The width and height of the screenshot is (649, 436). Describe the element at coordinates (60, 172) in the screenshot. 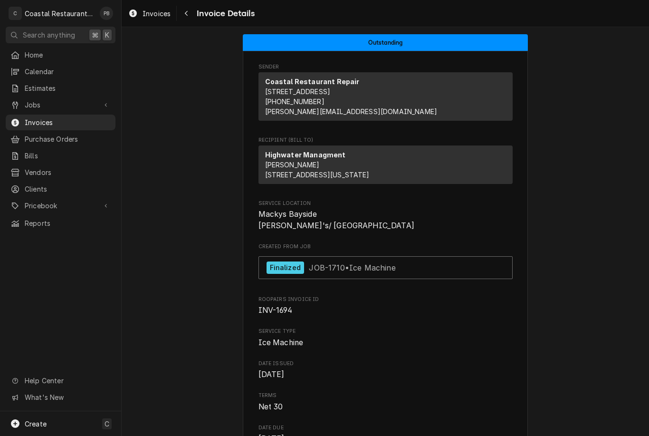

I see `a: Vendors` at that location.